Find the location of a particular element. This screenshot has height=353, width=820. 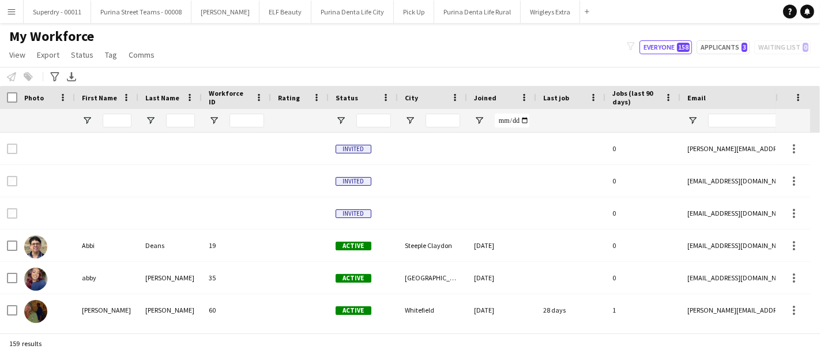

button: Purina Street Teams - 00008 is located at coordinates (141, 12).